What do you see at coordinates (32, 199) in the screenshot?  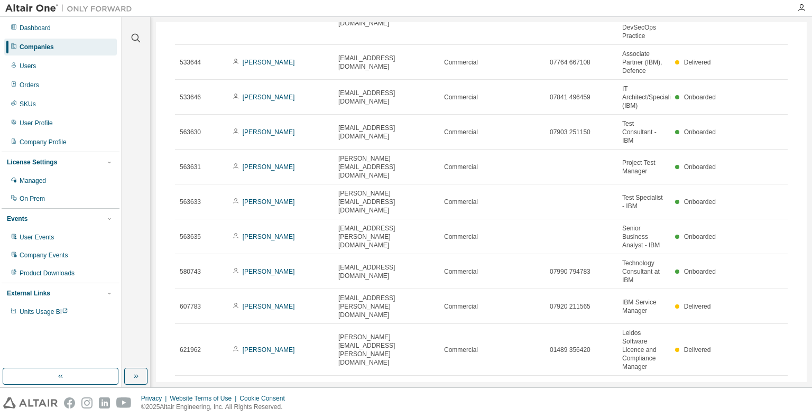 I see `div: On Prem` at bounding box center [32, 199].